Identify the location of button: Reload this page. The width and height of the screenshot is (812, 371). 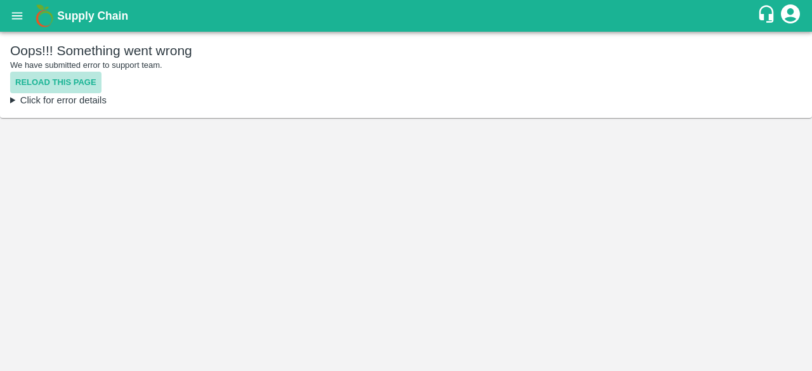
(56, 83).